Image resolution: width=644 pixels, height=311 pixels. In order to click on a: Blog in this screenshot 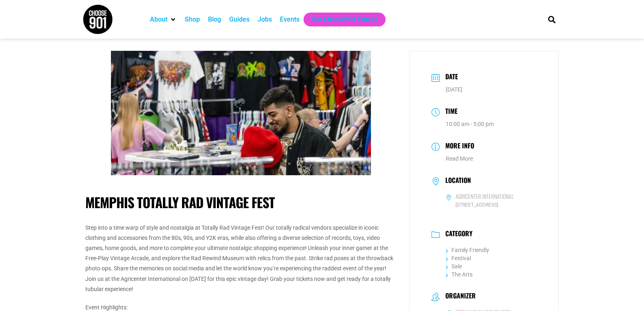, I will do `click(215, 20)`.